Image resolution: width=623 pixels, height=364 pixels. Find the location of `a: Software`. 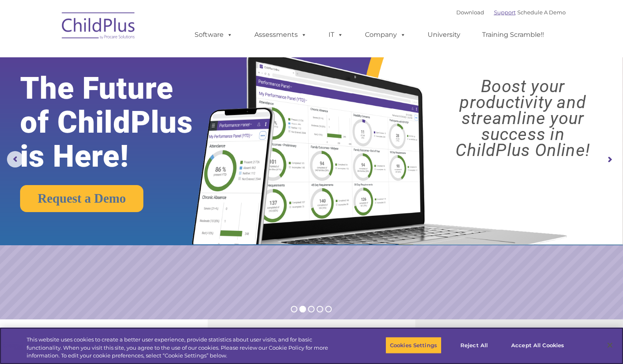

a: Software is located at coordinates (214, 34).